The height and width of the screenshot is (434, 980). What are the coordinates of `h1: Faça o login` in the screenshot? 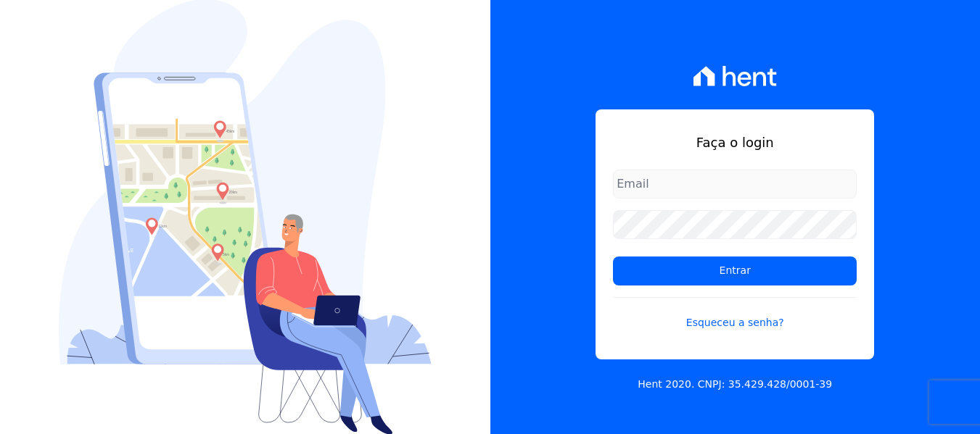 It's located at (735, 142).